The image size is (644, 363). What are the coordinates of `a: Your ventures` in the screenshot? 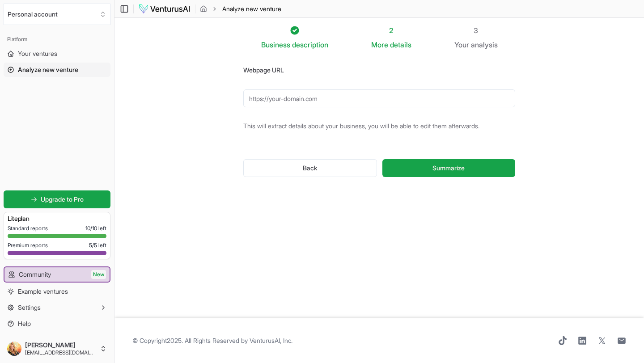 It's located at (57, 54).